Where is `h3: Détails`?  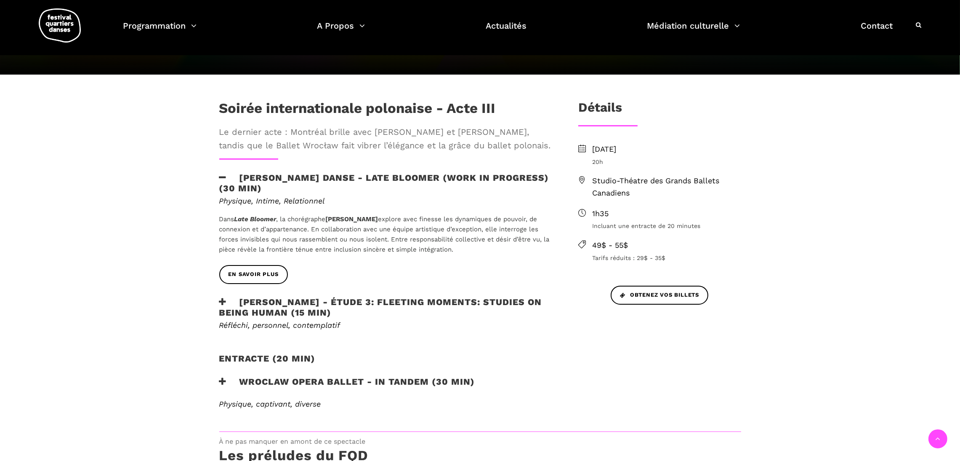 h3: Détails is located at coordinates (600, 110).